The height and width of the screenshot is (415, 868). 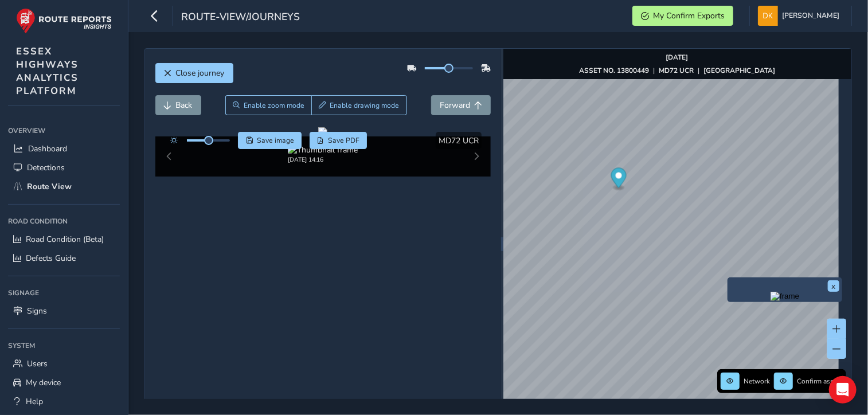 What do you see at coordinates (834, 286) in the screenshot?
I see `button: x` at bounding box center [834, 286].